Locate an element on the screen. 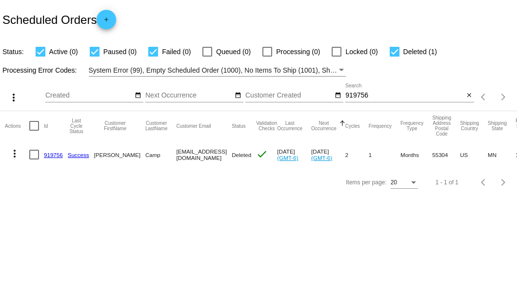  button: Change sorting for NextOccurrenceUtc is located at coordinates (324, 126).